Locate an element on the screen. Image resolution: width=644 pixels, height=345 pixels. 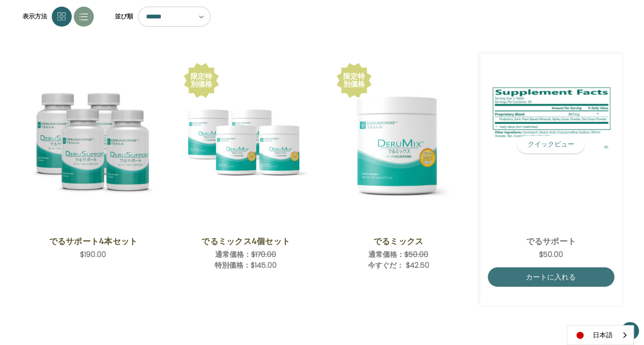
span: 特別価格： is located at coordinates (232, 265).